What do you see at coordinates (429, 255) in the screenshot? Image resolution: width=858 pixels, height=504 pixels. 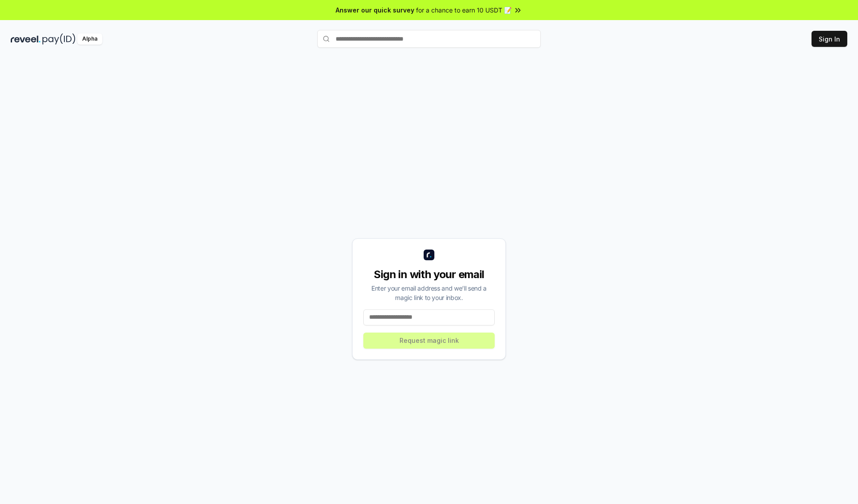 I see `img: logo_small` at bounding box center [429, 255].